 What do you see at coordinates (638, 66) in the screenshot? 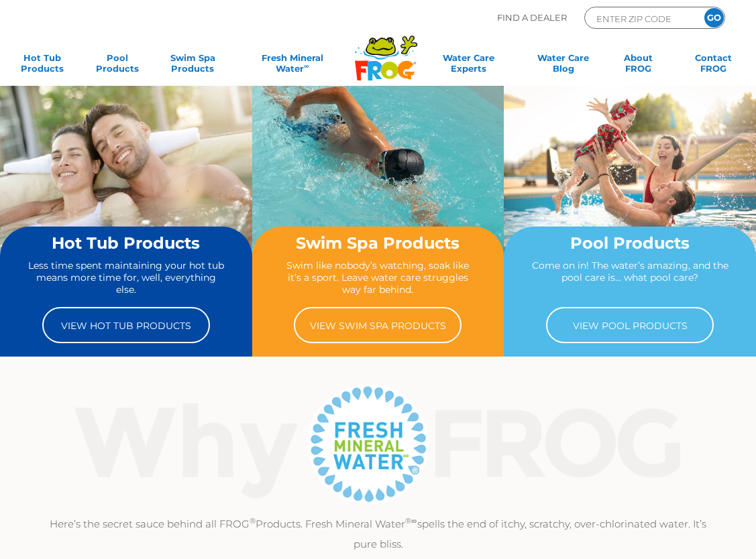
I see `a: AboutFROG` at bounding box center [638, 66].